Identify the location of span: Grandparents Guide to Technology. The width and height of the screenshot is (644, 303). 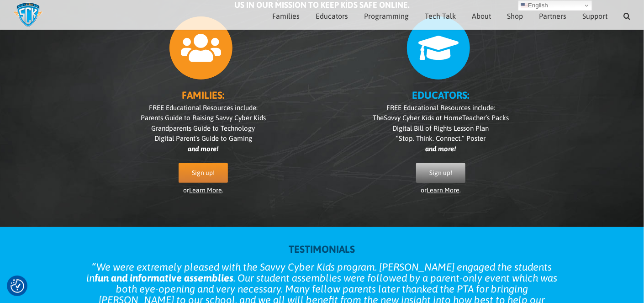
(203, 128).